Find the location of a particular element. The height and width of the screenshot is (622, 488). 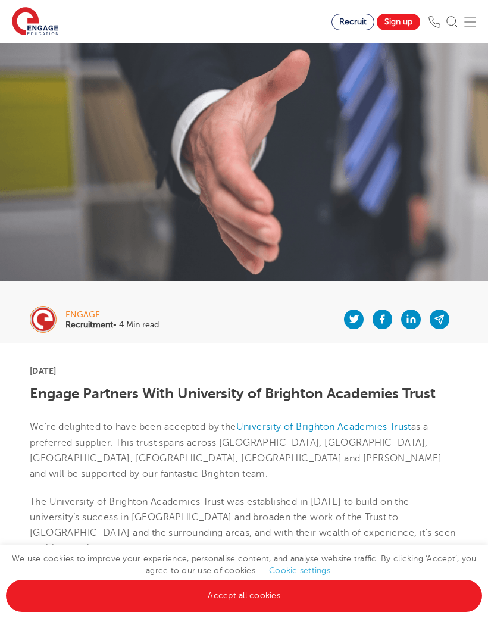

a: Cookie settings is located at coordinates (299, 570).